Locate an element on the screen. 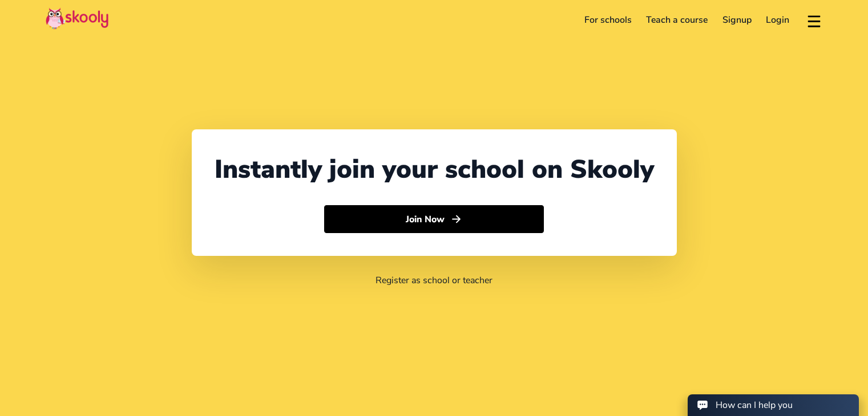 This screenshot has width=868, height=416. ion-icon: arrow forward outline is located at coordinates (456, 219).